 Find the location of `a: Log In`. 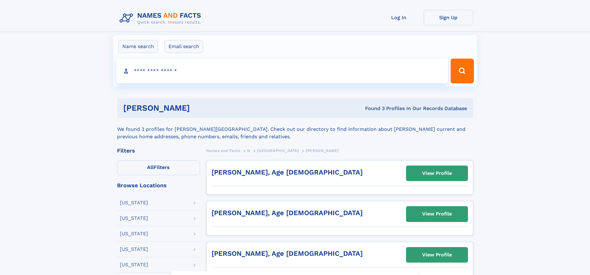

a: Log In is located at coordinates (399, 17).